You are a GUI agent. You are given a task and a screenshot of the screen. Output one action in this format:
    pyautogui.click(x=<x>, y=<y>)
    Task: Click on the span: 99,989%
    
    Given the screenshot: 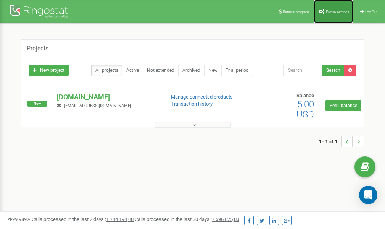 What is the action you would take?
    pyautogui.click(x=19, y=219)
    